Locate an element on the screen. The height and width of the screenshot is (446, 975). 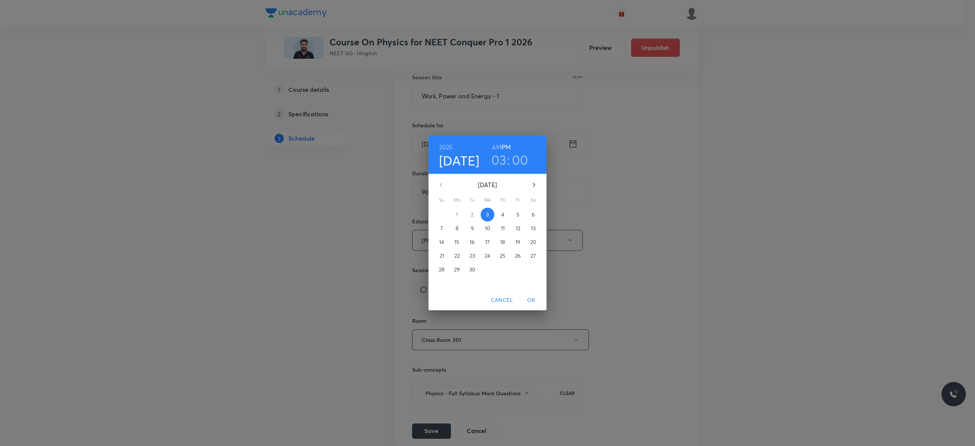
h6: PM is located at coordinates (506, 147).